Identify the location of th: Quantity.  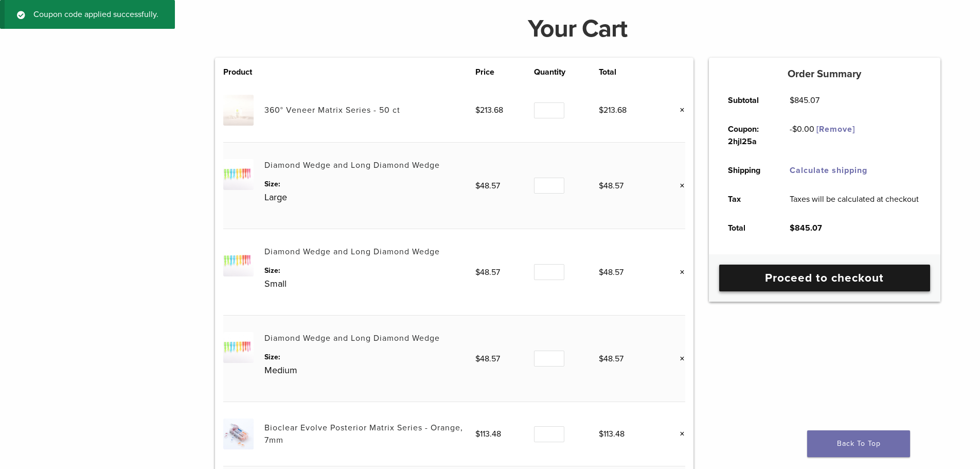
(566, 72).